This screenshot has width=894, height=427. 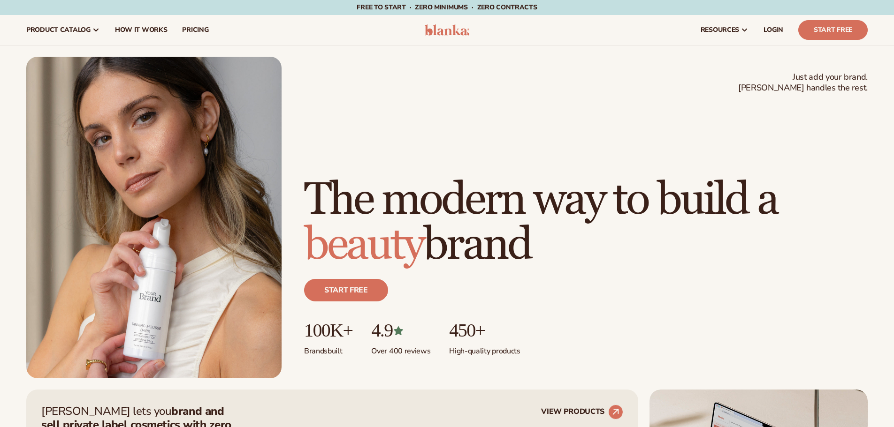 What do you see at coordinates (346, 290) in the screenshot?
I see `a: Start free` at bounding box center [346, 290].